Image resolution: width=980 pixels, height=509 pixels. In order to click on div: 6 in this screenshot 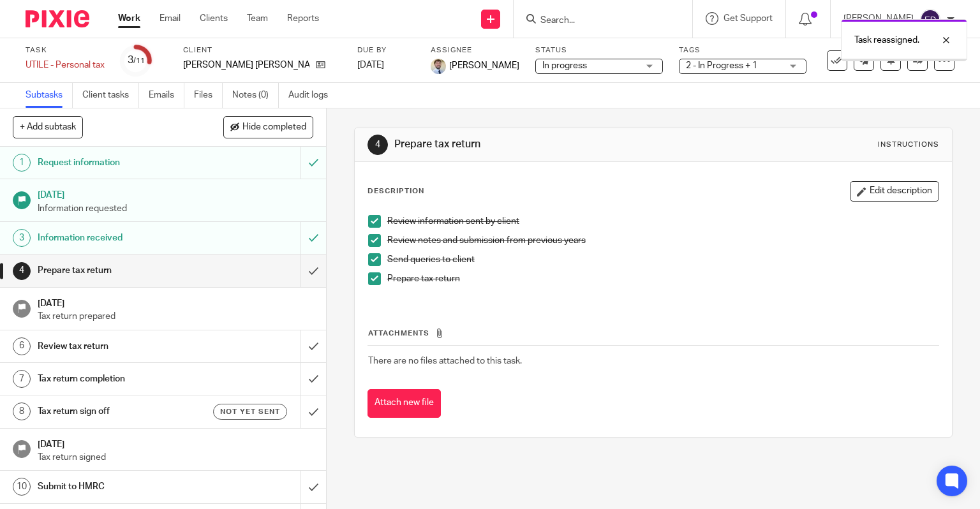, I will do `click(22, 347)`.